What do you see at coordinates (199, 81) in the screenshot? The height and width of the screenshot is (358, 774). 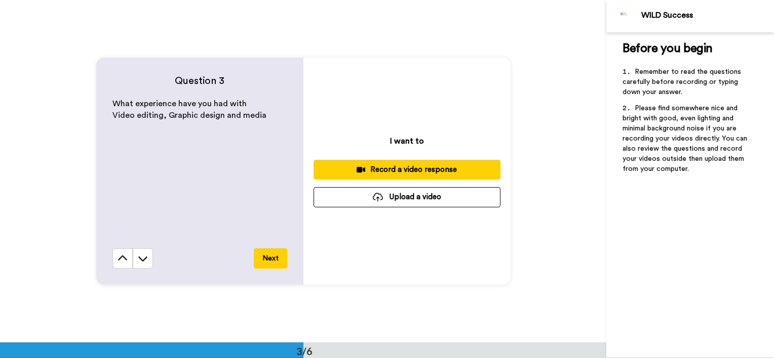 I see `h4: Question 3` at bounding box center [199, 81].